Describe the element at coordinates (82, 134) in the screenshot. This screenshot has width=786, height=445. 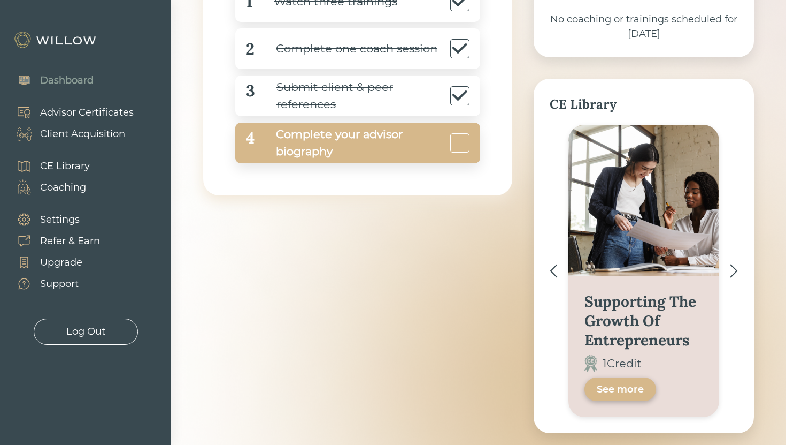
I see `div: Client Acquisition` at that location.